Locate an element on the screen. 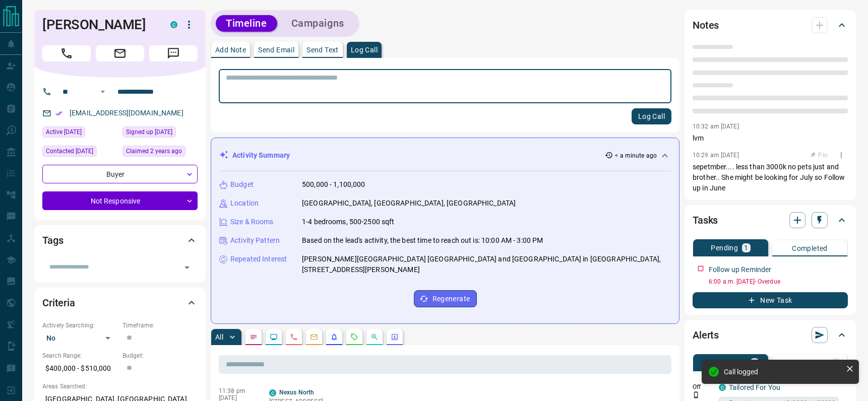 Image resolution: width=868 pixels, height=401 pixels. div: Tags is located at coordinates (120, 241).